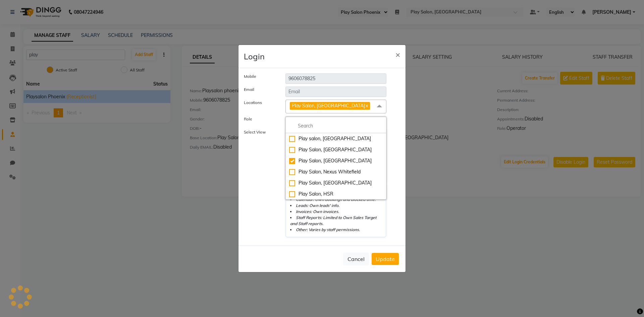 The width and height of the screenshot is (644, 317). What do you see at coordinates (260, 183) in the screenshot?
I see `label: Select View` at bounding box center [260, 183].